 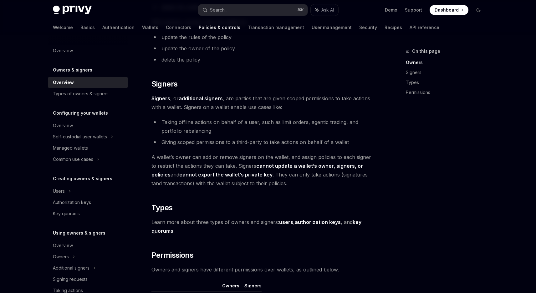 I want to click on button: Ask AI, so click(x=324, y=10).